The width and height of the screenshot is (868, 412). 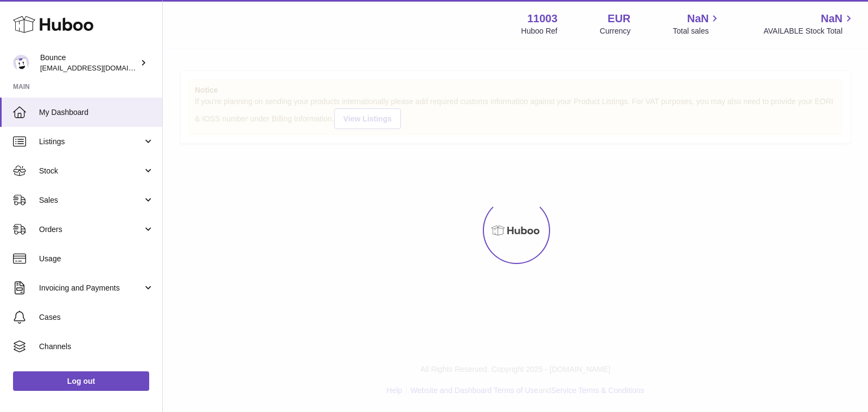 What do you see at coordinates (697, 24) in the screenshot?
I see `a: NaN Total sales` at bounding box center [697, 24].